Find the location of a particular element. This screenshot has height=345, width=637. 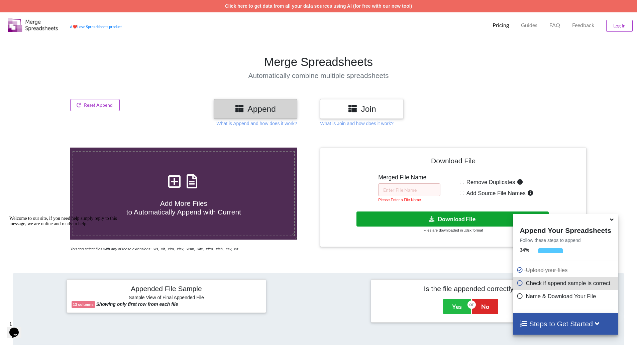

h4: Steps to Get Started is located at coordinates (565, 323).